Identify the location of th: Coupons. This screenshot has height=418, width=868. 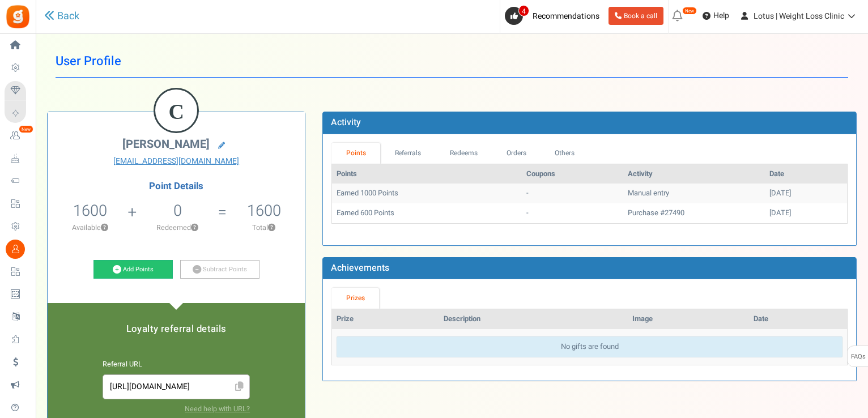
(572, 174).